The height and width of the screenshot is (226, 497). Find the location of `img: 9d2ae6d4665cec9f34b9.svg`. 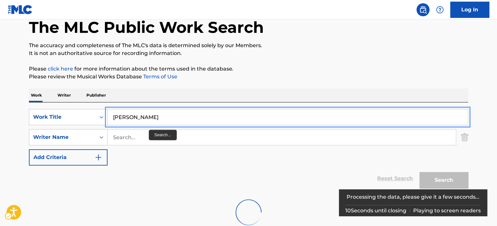

img: 9d2ae6d4665cec9f34b9.svg is located at coordinates (98, 157).